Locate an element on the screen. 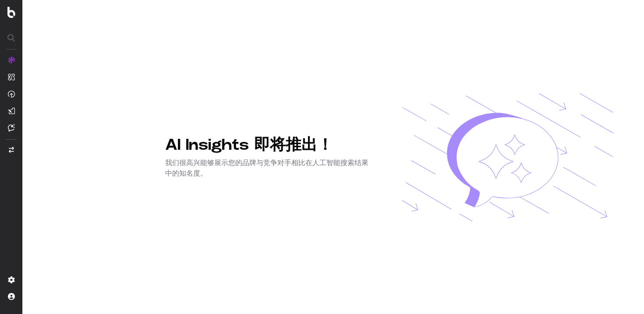 The height and width of the screenshot is (314, 644). img: Botify 徽标 is located at coordinates (11, 12).